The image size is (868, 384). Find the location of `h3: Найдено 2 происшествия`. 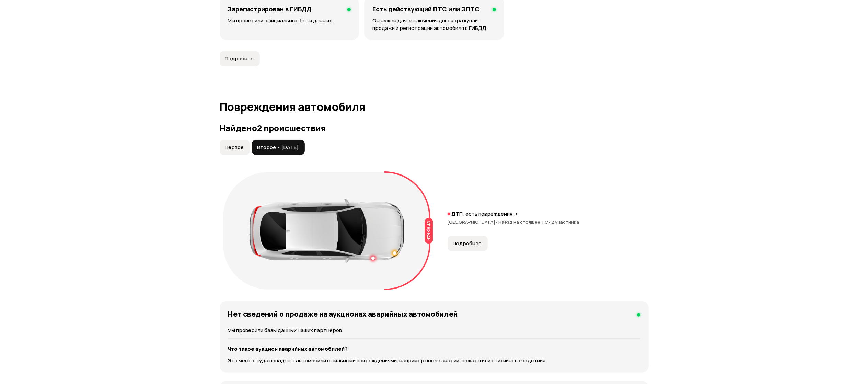

h3: Найдено 2 происшествия is located at coordinates (434, 128).